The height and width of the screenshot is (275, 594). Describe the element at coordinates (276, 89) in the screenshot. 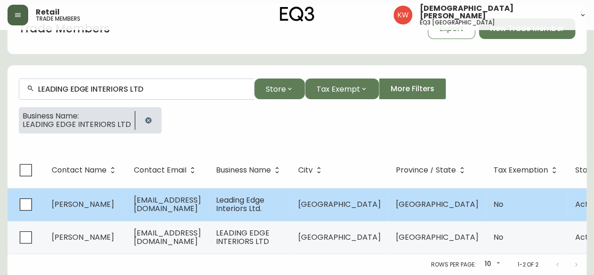

I see `span: Store` at that location.